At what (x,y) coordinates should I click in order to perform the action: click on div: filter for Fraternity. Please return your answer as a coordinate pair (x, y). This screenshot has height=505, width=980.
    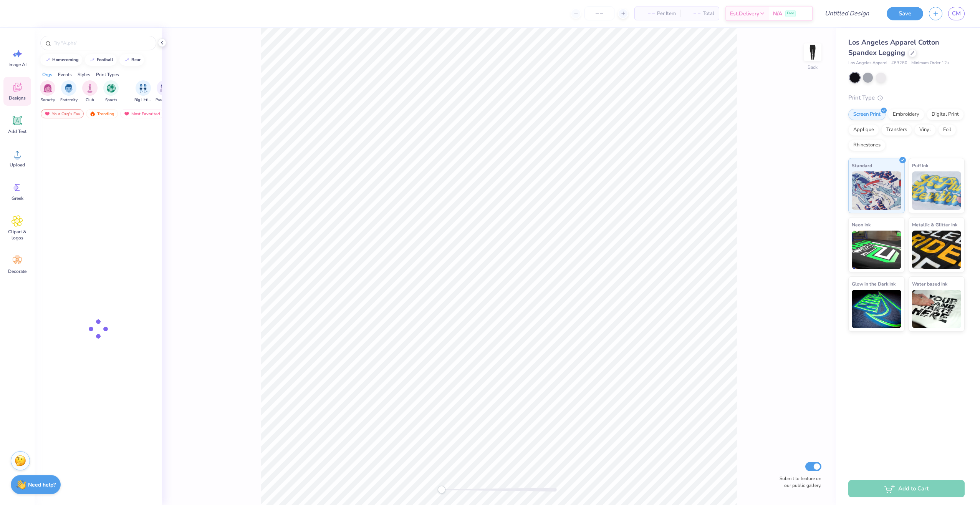
    Looking at the image, I should click on (68, 91).